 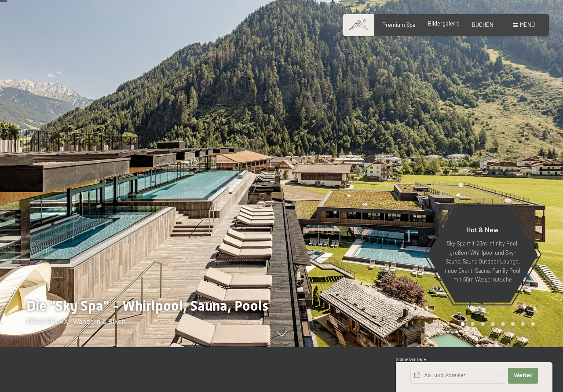 I want to click on span: Weiter, so click(x=523, y=376).